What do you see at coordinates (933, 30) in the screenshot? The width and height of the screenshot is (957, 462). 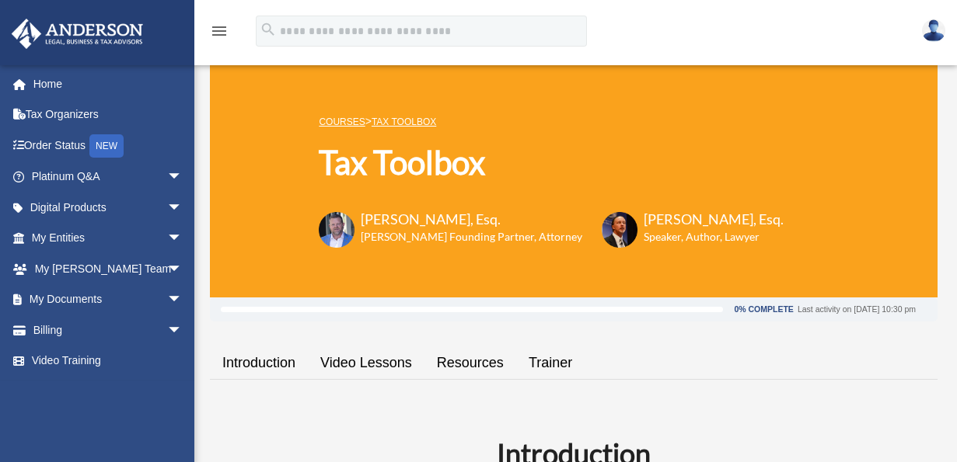 I see `img: User Pic` at bounding box center [933, 30].